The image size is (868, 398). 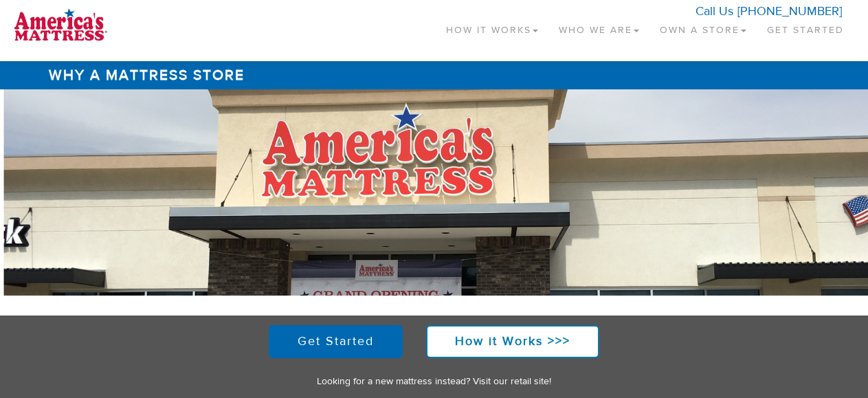 I want to click on img: logo, so click(x=60, y=24).